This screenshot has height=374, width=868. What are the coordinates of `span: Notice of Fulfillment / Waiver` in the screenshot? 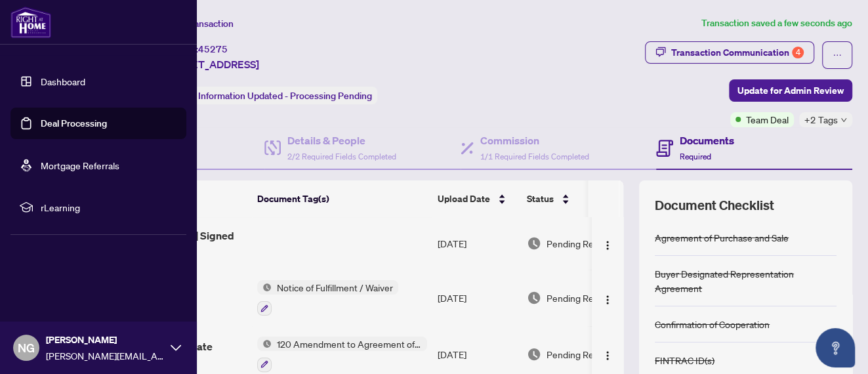 It's located at (335, 288).